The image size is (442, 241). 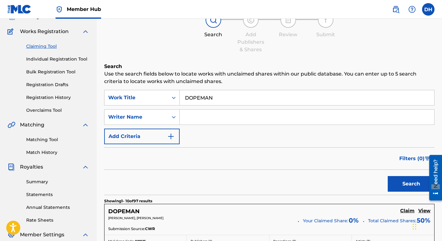 What do you see at coordinates (11, 125) in the screenshot?
I see `img: Matching` at bounding box center [11, 125].